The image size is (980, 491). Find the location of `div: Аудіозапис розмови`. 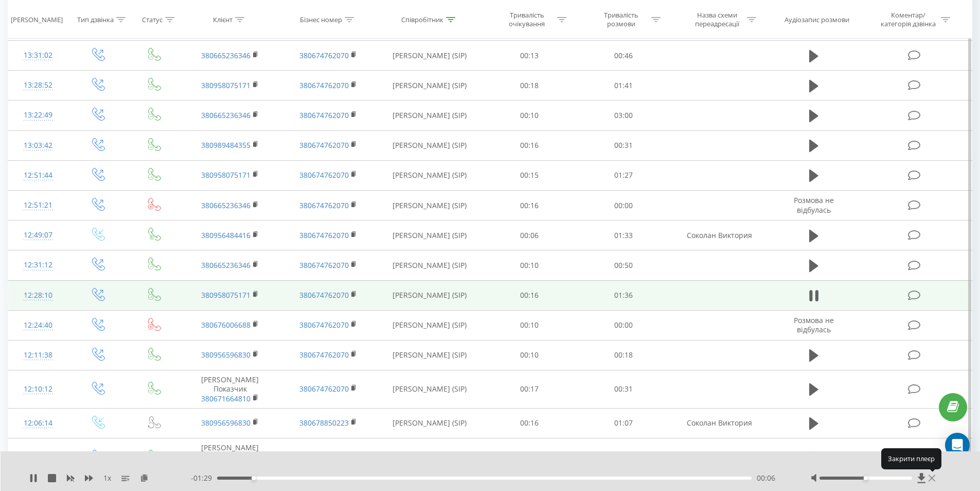

div: Аудіозапис розмови is located at coordinates (817, 19).